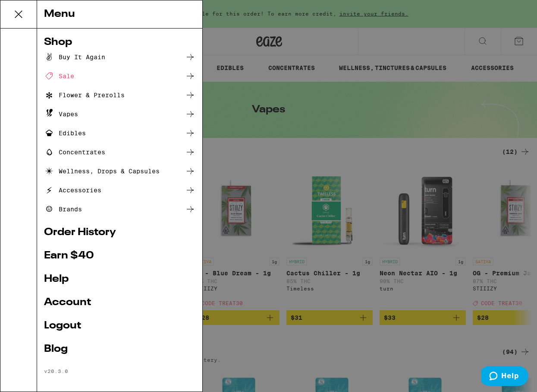 This screenshot has height=392, width=537. What do you see at coordinates (120, 114) in the screenshot?
I see `a: Vapes` at bounding box center [120, 114].